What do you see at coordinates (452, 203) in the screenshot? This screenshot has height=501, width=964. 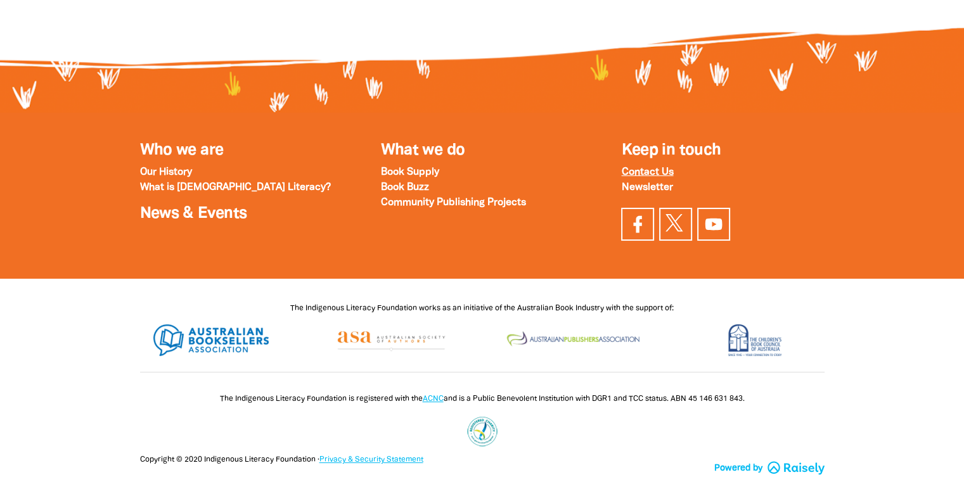 I see `strong: Community Publishing Projects` at bounding box center [452, 203].